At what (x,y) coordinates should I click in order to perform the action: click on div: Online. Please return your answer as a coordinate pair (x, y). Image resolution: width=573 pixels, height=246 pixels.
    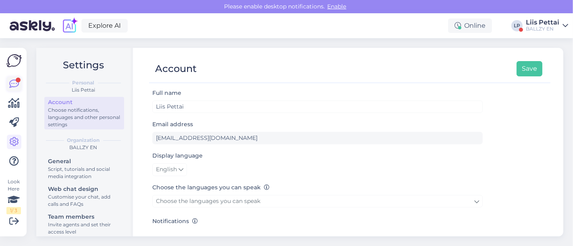
    Looking at the image, I should click on (470, 26).